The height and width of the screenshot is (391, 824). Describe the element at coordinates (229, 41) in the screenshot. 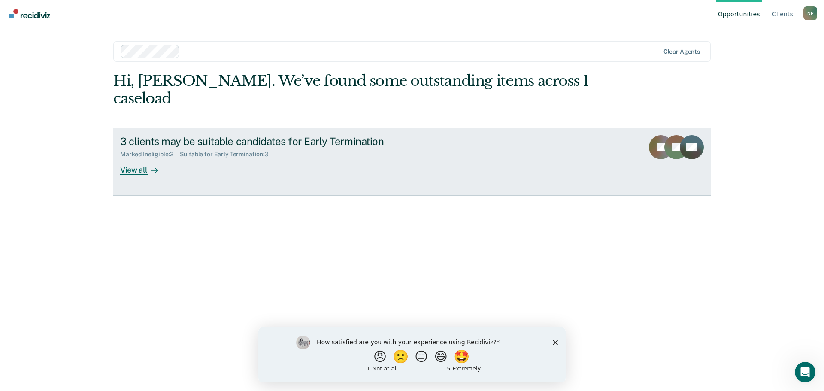

I see `div: 5 - Extremely` at that location.